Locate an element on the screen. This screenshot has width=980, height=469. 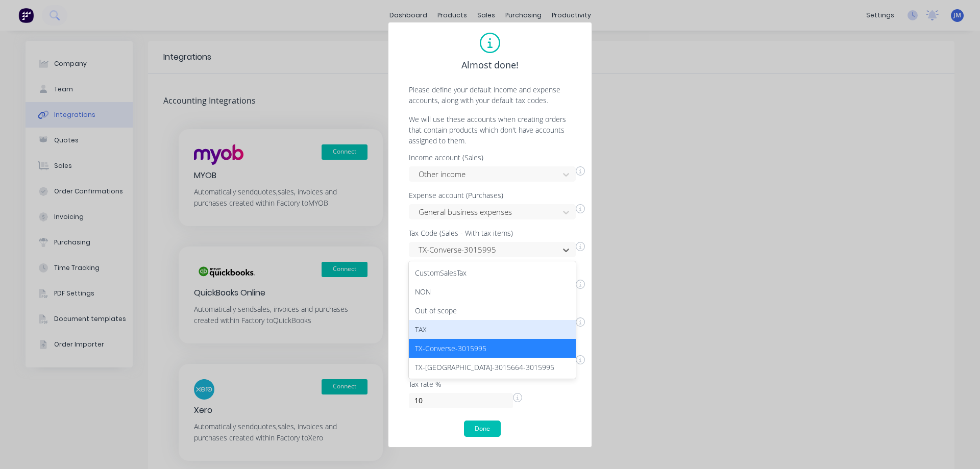
button: Done is located at coordinates (482, 428).